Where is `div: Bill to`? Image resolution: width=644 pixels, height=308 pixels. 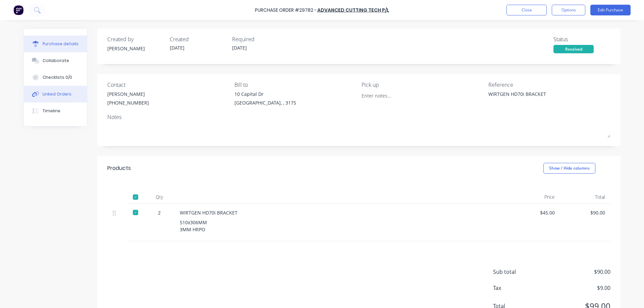
div: Bill to is located at coordinates (295, 85).